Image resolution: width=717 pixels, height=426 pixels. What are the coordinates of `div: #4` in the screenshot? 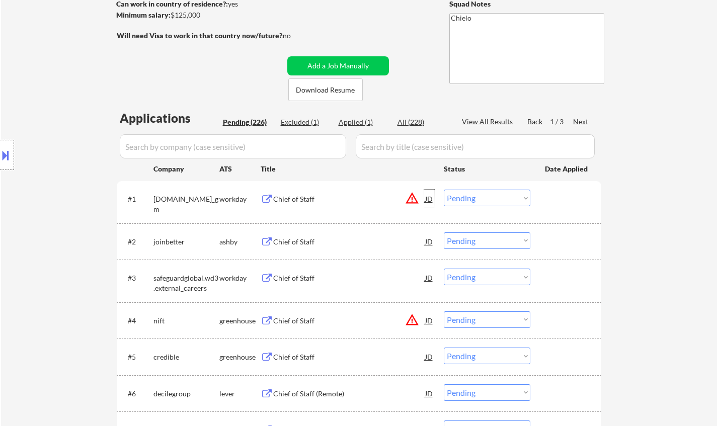 It's located at (136, 321).